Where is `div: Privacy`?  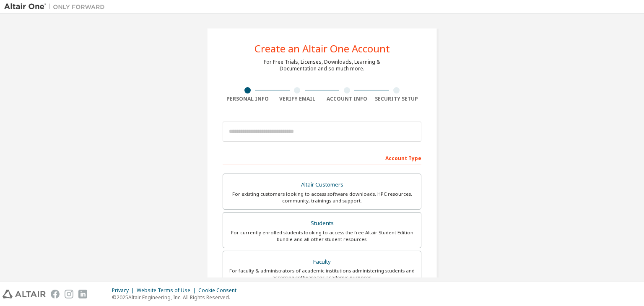 div: Privacy is located at coordinates (124, 291).